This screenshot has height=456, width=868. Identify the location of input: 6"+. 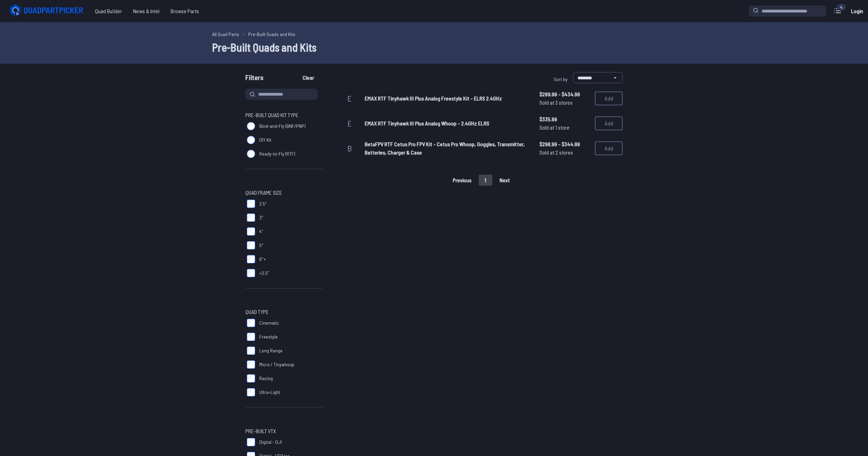
(251, 259).